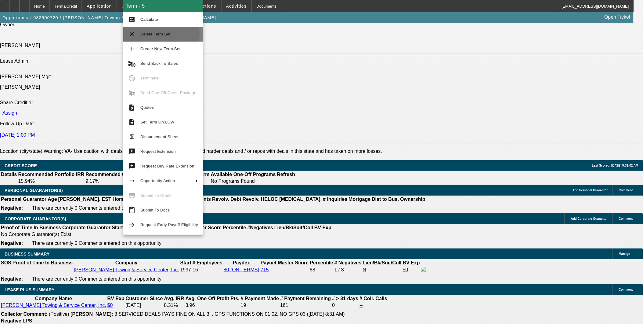  What do you see at coordinates (27, 254) in the screenshot?
I see `span: BUSINESS SUMMARY` at bounding box center [27, 254].